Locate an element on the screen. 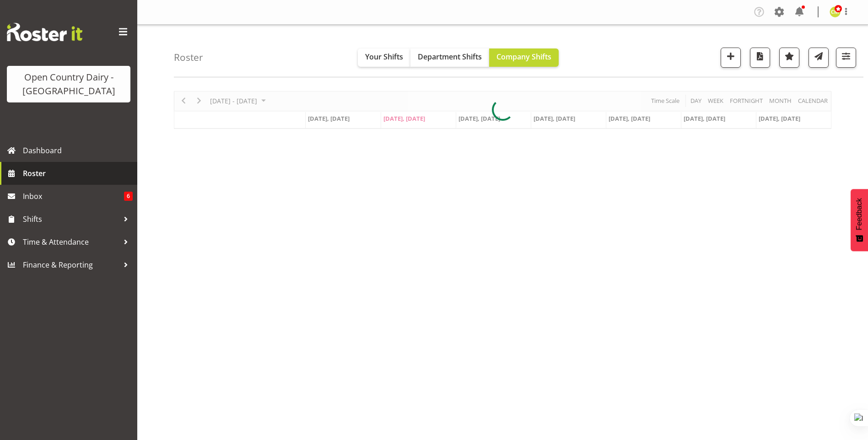  h4: Roster is located at coordinates (189, 57).